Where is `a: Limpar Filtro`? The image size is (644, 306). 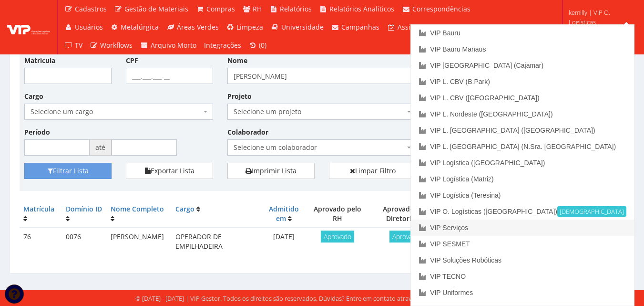
a: Limpar Filtro is located at coordinates (372, 171).